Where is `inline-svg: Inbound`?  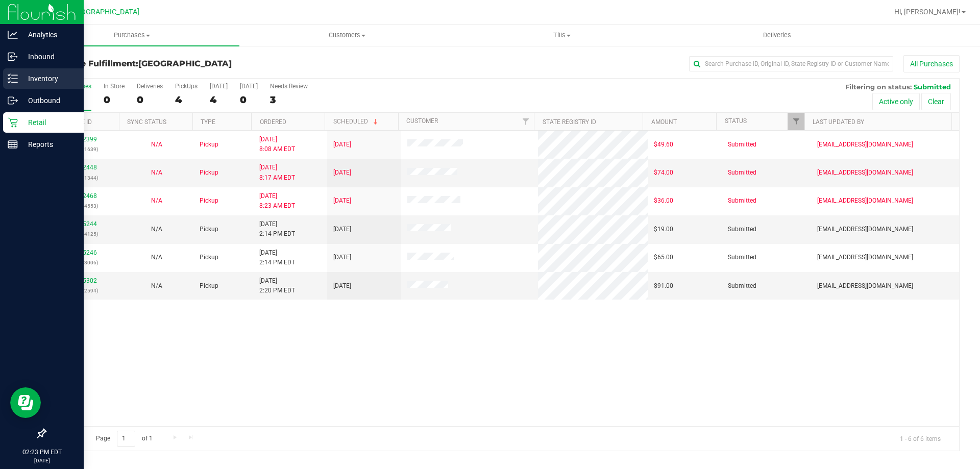 inline-svg: Inbound is located at coordinates (13, 57).